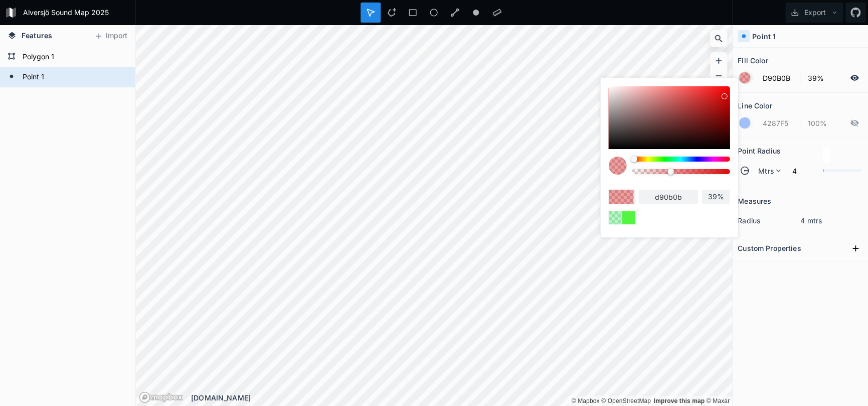 The width and height of the screenshot is (868, 406). What do you see at coordinates (769, 247) in the screenshot?
I see `h2: Custom Properties` at bounding box center [769, 247].